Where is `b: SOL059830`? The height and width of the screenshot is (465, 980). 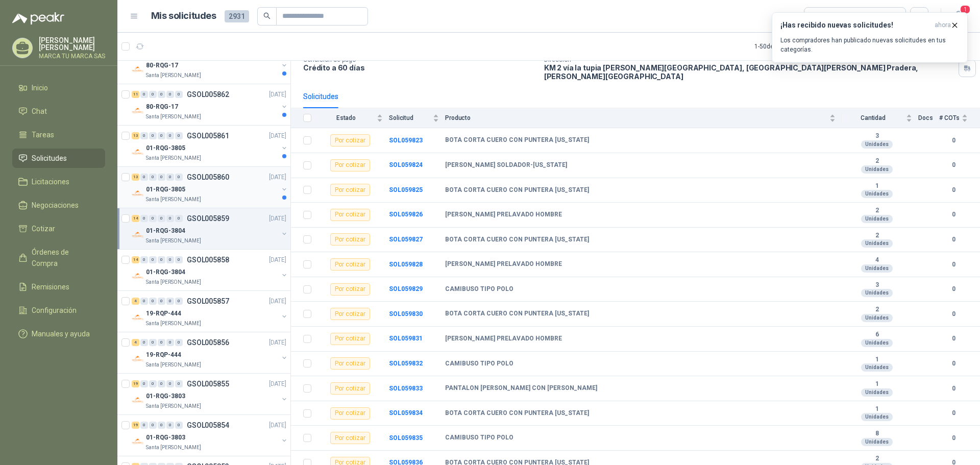
b: SOL059830 is located at coordinates (405, 314).